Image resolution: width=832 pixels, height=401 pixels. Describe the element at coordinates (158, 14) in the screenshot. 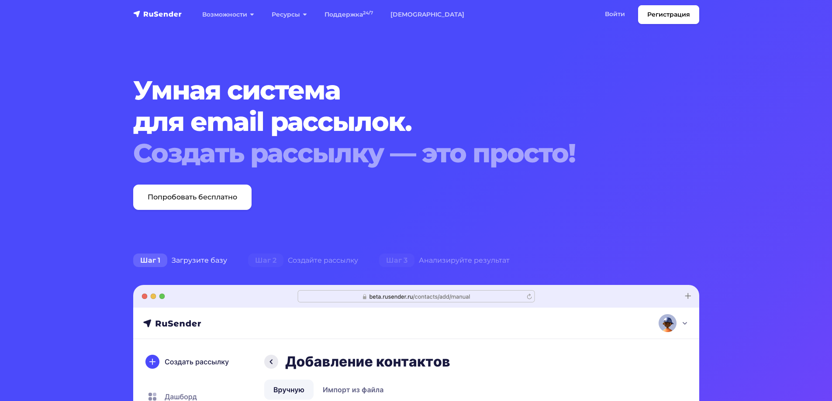

I see `img: RuSender` at that location.